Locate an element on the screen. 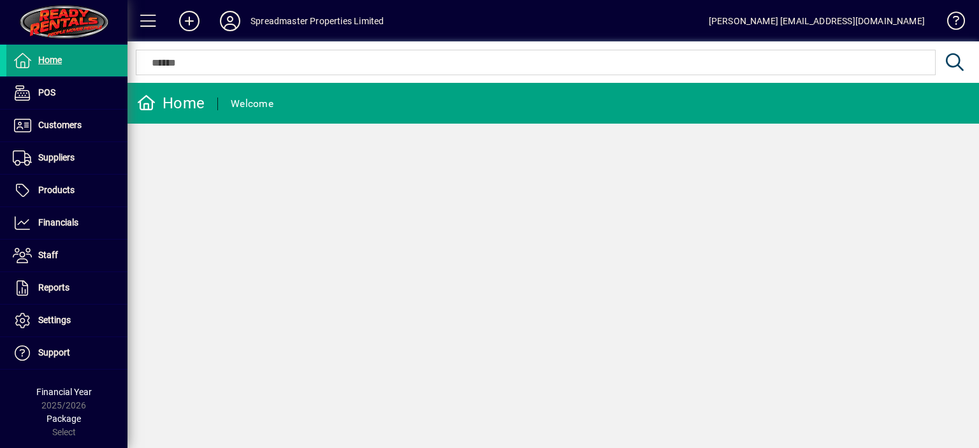 This screenshot has height=448, width=979. a: POS is located at coordinates (67, 93).